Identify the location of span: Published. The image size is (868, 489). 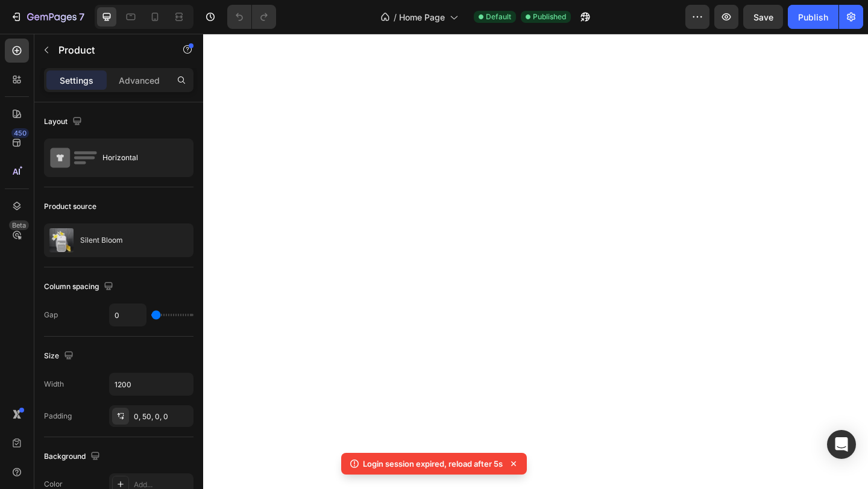
(549, 17).